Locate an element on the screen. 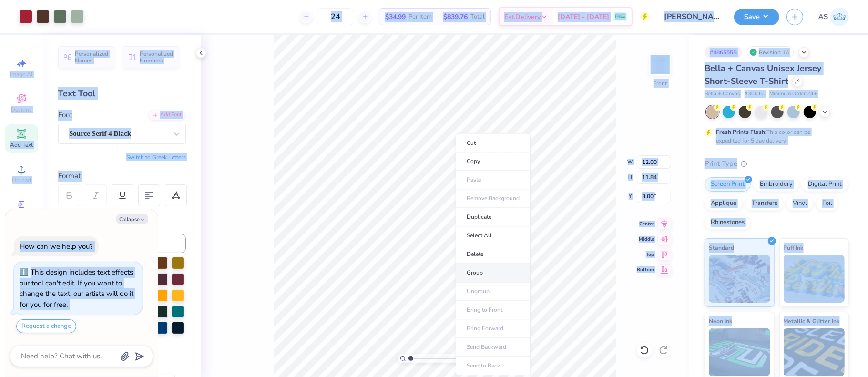 The width and height of the screenshot is (868, 377). div: Text Tool is located at coordinates (122, 93).